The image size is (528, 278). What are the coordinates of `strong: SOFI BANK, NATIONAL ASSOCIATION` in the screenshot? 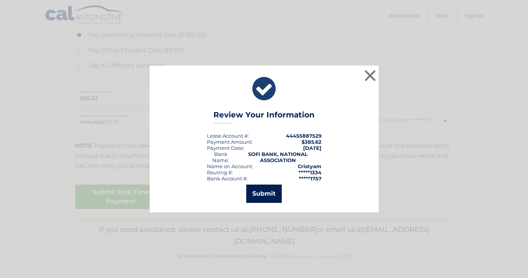 It's located at (278, 157).